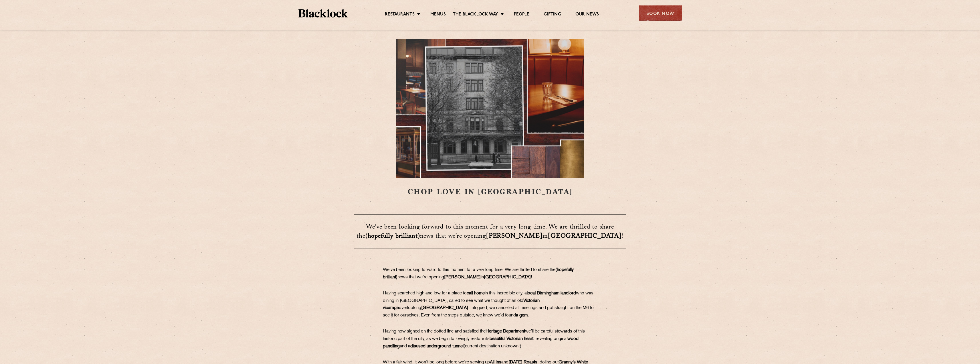  What do you see at coordinates (587, 15) in the screenshot?
I see `a: Our News` at bounding box center [587, 15].